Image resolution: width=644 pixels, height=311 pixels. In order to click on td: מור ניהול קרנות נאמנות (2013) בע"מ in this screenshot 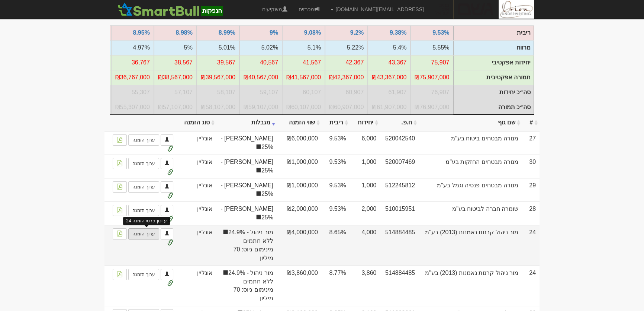, I will do `click(470, 285)`.